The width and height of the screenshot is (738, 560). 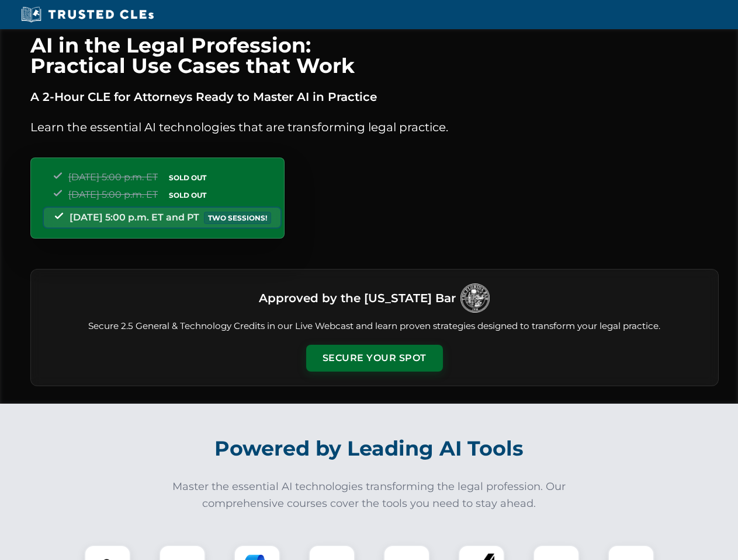 I want to click on p: Secure 2.5 General & Technology Credits in our Live Webcast and learn proven strategies designed ..., so click(x=375, y=326).